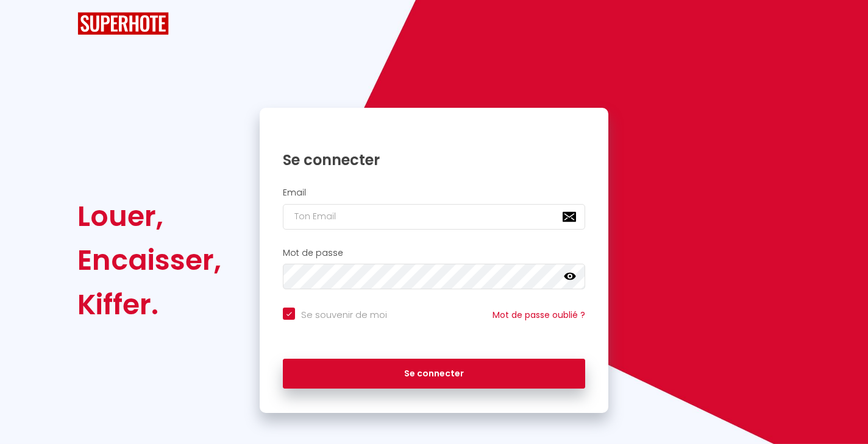 Image resolution: width=868 pixels, height=444 pixels. What do you see at coordinates (149, 260) in the screenshot?
I see `div: Encaisser,` at bounding box center [149, 260].